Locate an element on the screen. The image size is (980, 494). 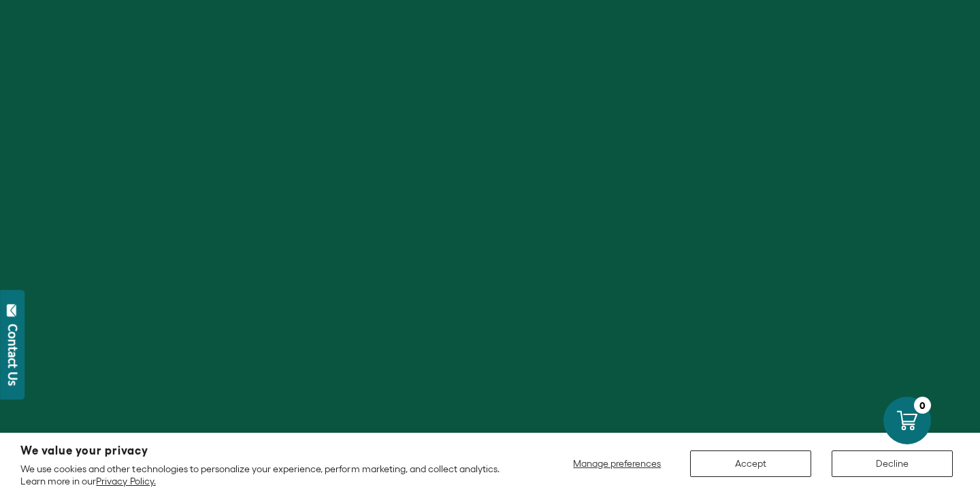
p: We use cookies and other technologies to personalize your experience, perform marketing, and coll... is located at coordinates (269, 475).